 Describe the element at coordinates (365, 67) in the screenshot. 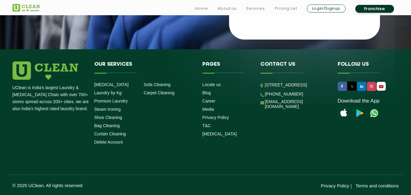

I see `h4: Follow us` at that location.